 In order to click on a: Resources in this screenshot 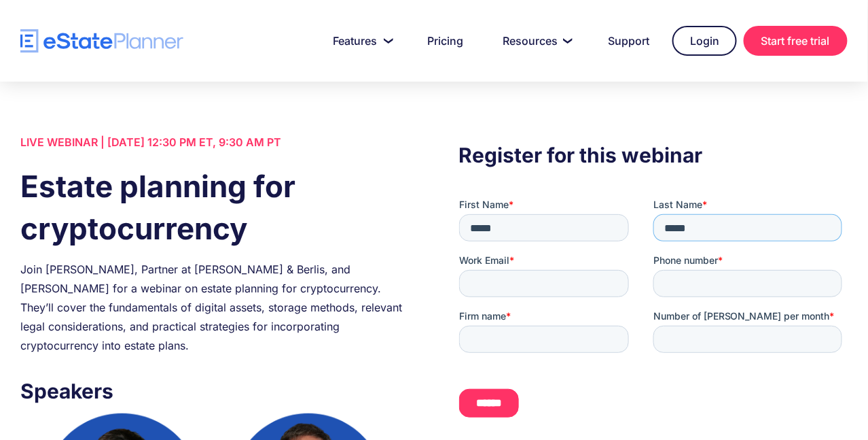, I will do `click(535, 41)`.